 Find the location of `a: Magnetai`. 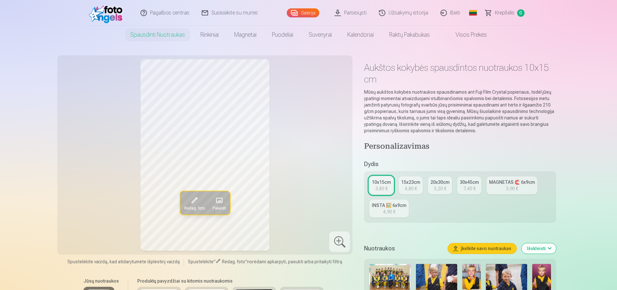

a: Magnetai is located at coordinates (245, 35).